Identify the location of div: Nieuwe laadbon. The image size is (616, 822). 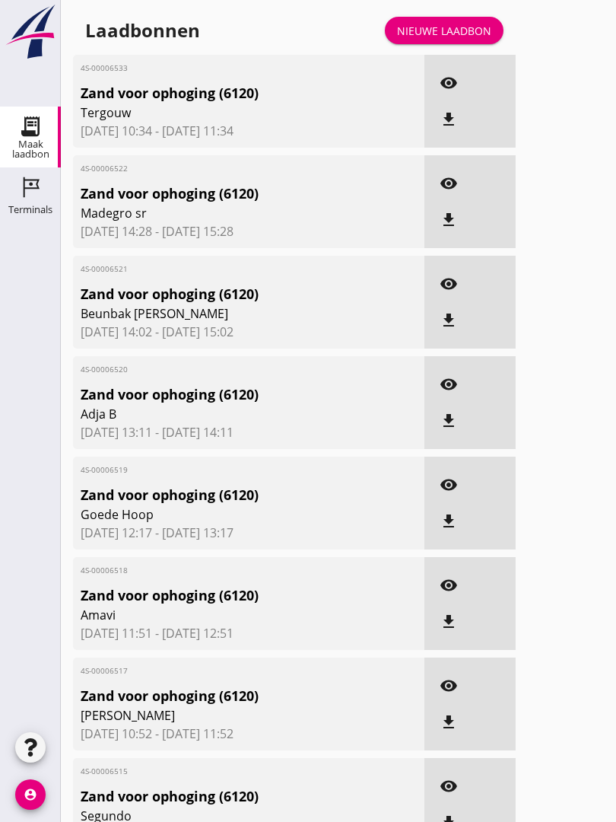
(444, 30).